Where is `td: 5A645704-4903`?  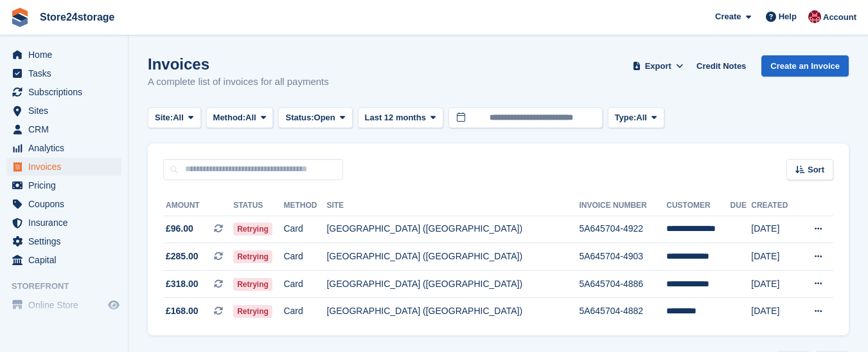
td: 5A645704-4903 is located at coordinates (623, 257).